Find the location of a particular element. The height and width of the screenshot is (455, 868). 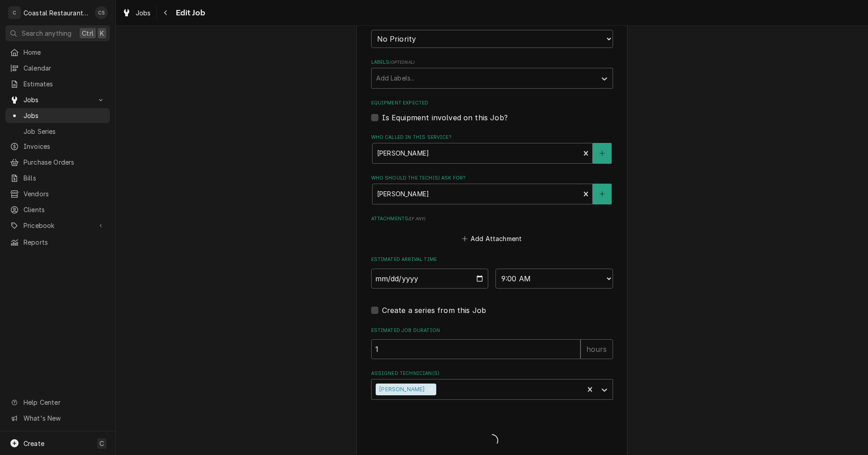

label: Equipment Expected is located at coordinates (492, 103).